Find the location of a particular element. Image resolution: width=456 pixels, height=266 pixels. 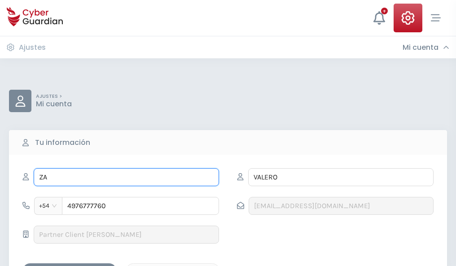

p: Mi cuenta is located at coordinates (54, 104).